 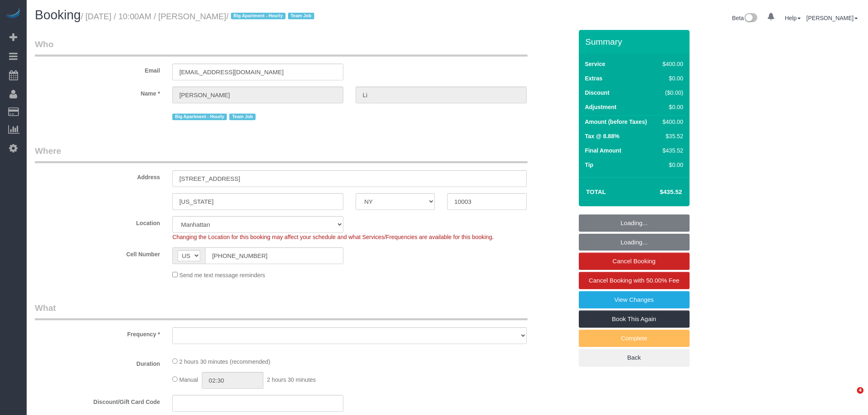 What do you see at coordinates (634, 300) in the screenshot?
I see `a: View Changes` at bounding box center [634, 300].